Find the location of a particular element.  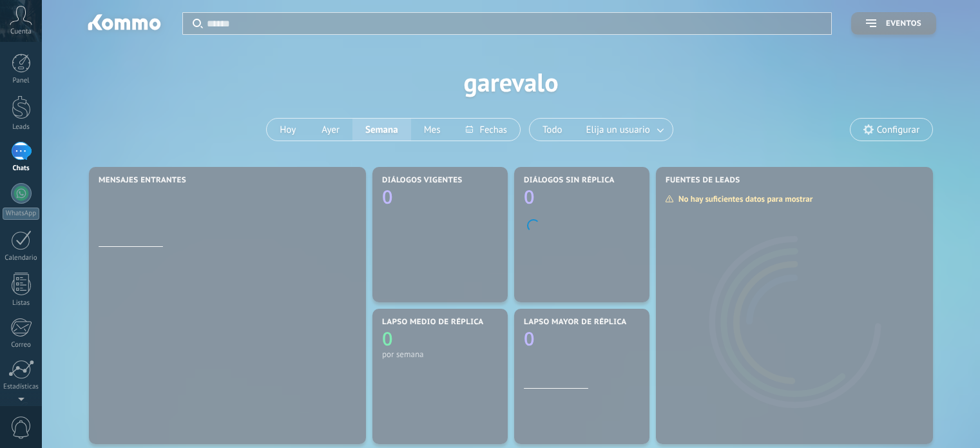

div: Chats is located at coordinates (21, 169).